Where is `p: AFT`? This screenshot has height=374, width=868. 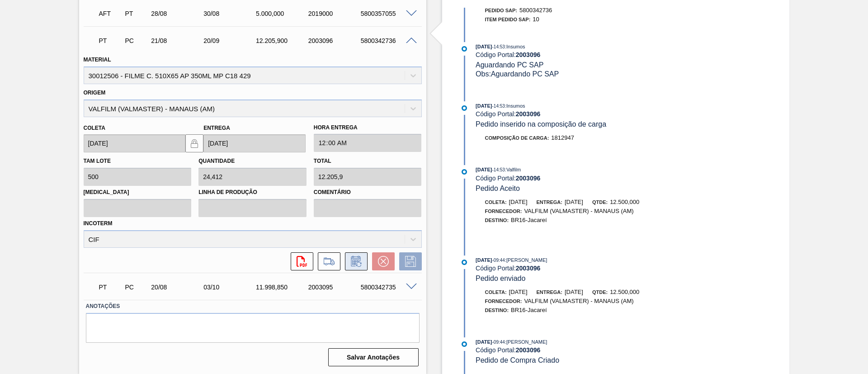 p: AFT is located at coordinates (110, 14).